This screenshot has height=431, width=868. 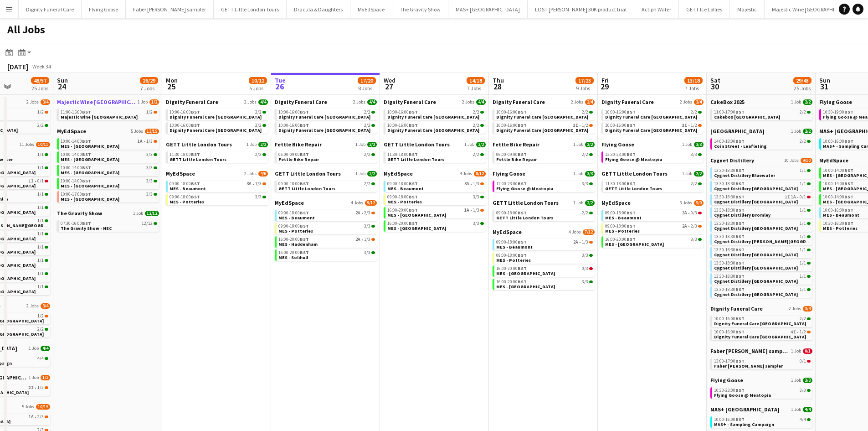 I want to click on div: Fettle Bike Repair1 Job2/206:00-09:00BST2/2Fettle Bike Repair, so click(x=326, y=155).